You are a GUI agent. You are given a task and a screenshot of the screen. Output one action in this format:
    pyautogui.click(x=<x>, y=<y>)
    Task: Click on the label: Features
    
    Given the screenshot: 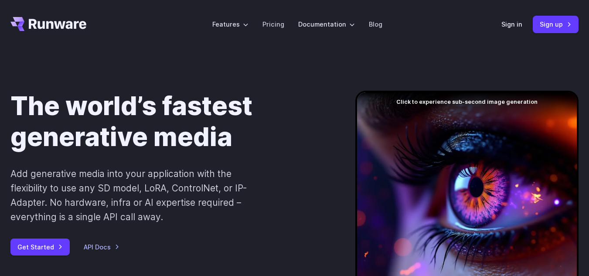 What is the action you would take?
    pyautogui.click(x=230, y=24)
    